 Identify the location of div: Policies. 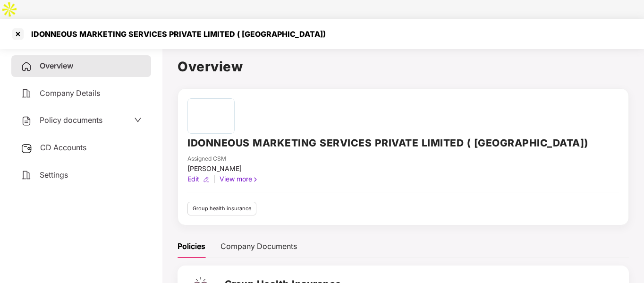
(191, 246).